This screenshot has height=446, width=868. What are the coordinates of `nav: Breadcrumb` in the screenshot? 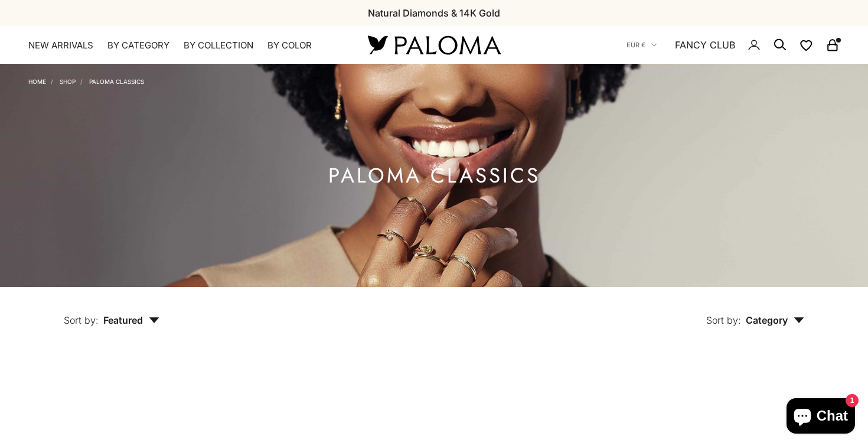 It's located at (86, 80).